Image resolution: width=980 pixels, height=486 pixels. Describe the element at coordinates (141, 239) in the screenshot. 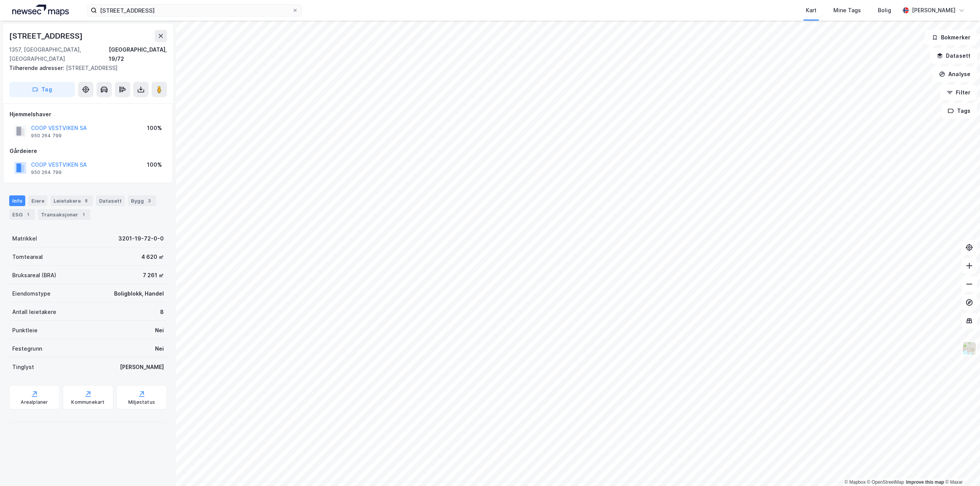

I see `div: 3201-19-72-0-0` at that location.